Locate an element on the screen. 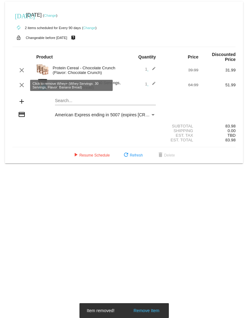 This screenshot has height=318, width=248. strong: Discounted Price is located at coordinates (223, 57).